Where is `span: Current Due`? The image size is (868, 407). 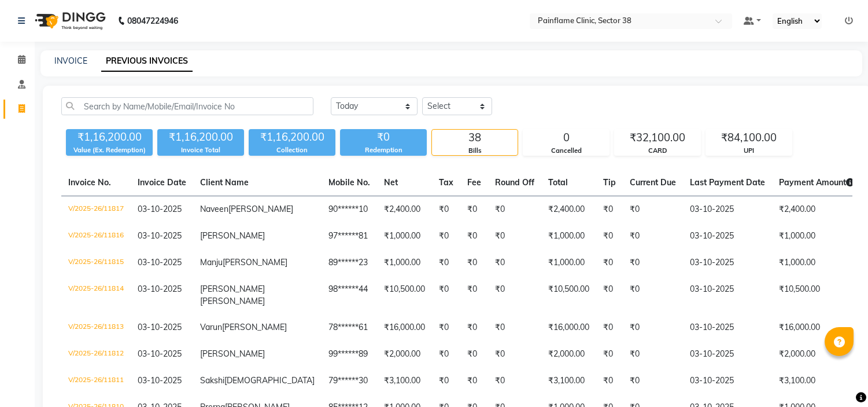
span: Current Due is located at coordinates (653, 182).